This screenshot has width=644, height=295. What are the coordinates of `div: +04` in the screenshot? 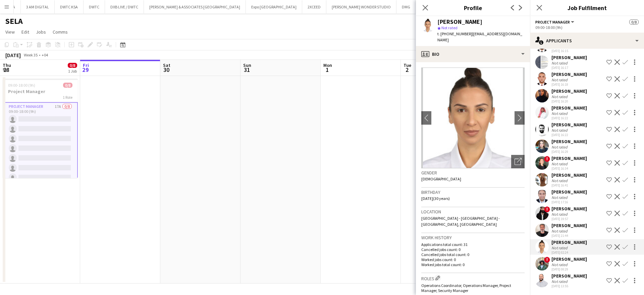 It's located at (44, 55).